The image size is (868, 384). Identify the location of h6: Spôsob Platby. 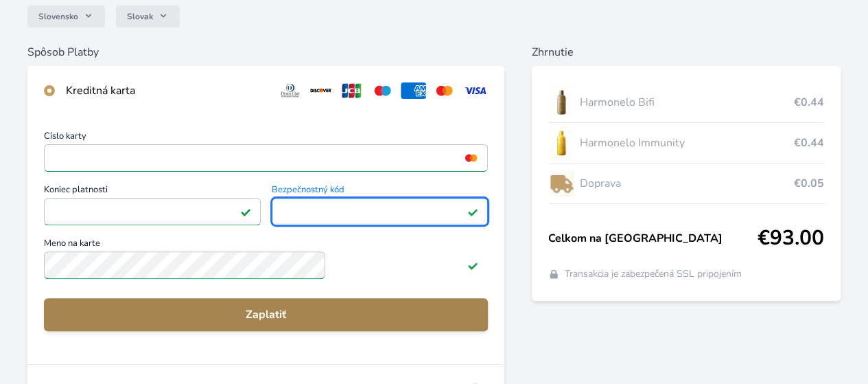
(266, 52).